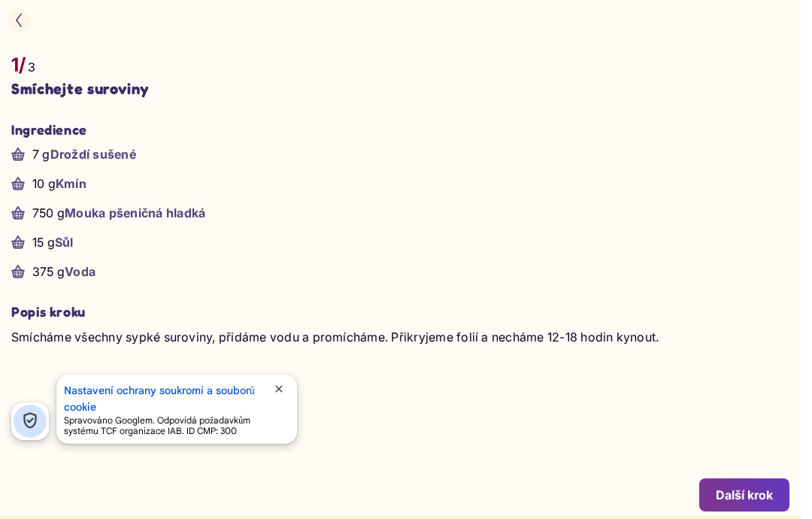  I want to click on p: 1/, so click(19, 65).